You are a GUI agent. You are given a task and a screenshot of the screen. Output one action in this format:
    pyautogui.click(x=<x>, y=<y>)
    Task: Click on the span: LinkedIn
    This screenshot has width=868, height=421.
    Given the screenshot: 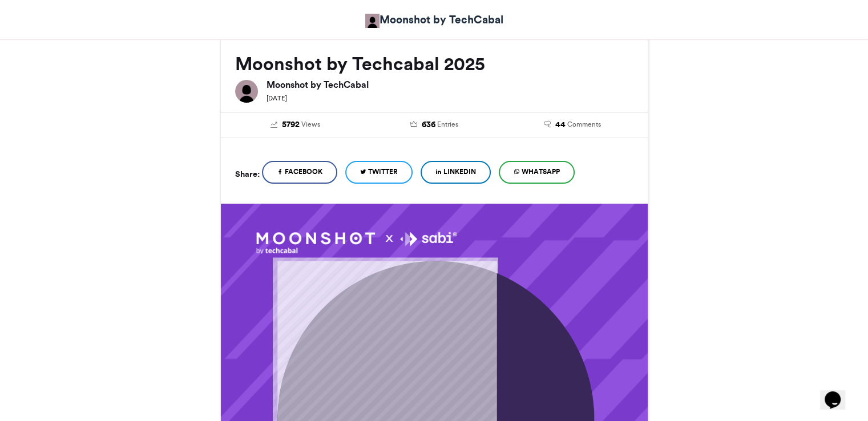 What is the action you would take?
    pyautogui.click(x=460, y=171)
    